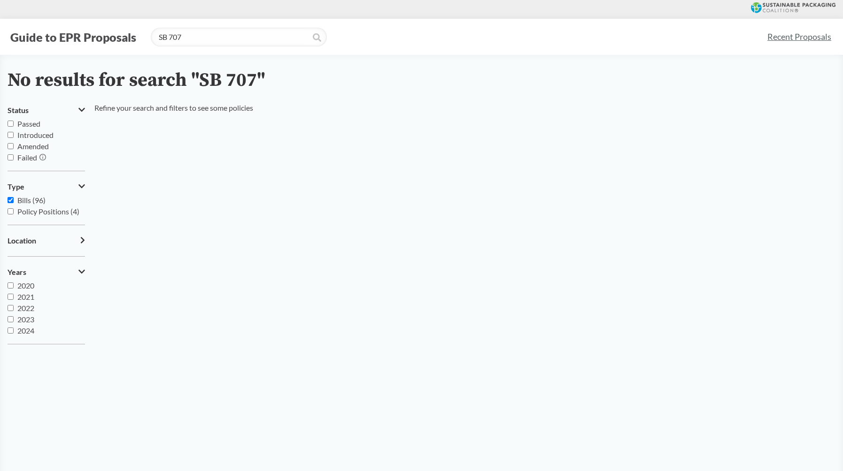 The image size is (843, 471). I want to click on span: Location, so click(22, 241).